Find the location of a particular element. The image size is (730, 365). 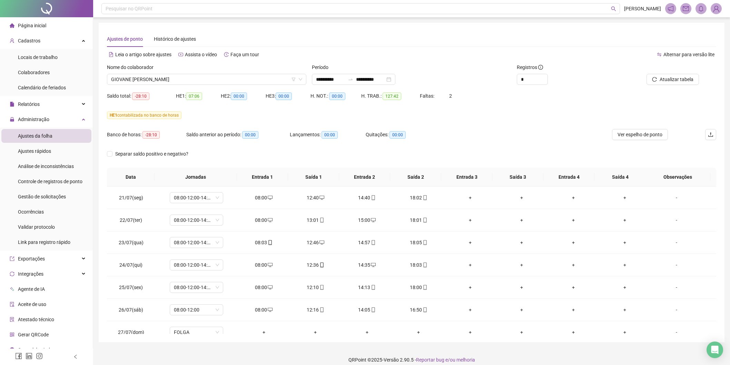

div: 12:40 is located at coordinates (315, 198).